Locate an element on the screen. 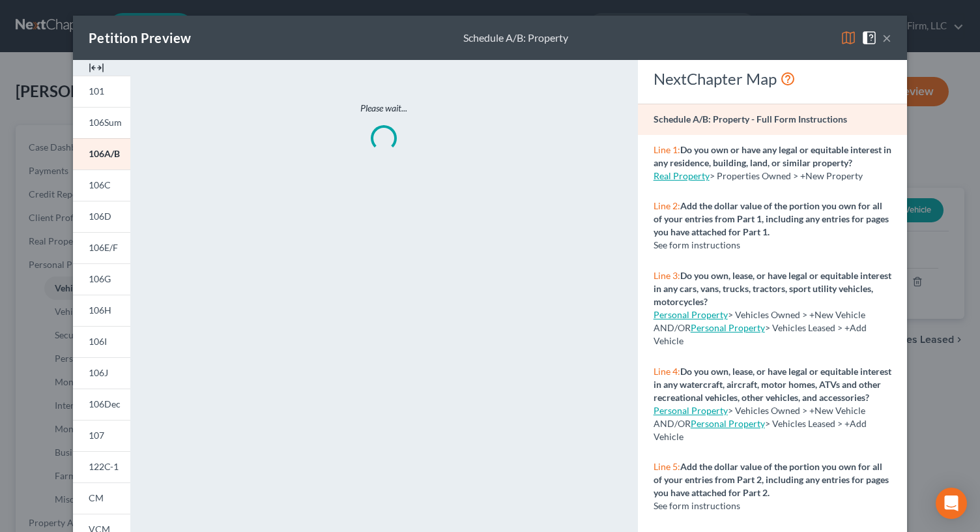  span: 106E/F is located at coordinates (103, 247).